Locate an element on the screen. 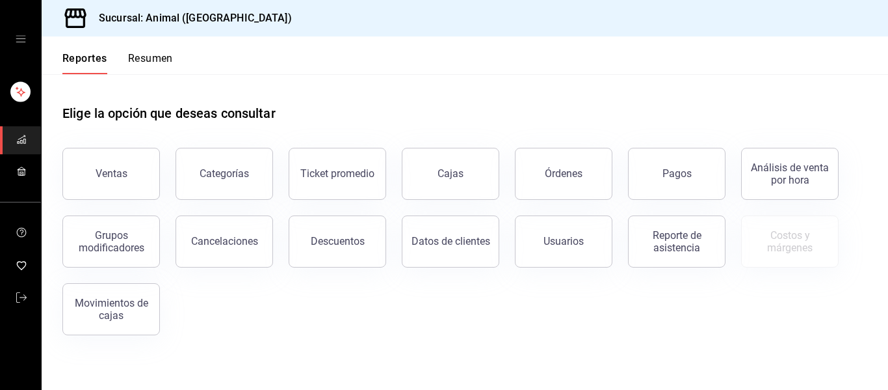 The width and height of the screenshot is (888, 390). div: Análisis de venta por hora is located at coordinates (790, 174).